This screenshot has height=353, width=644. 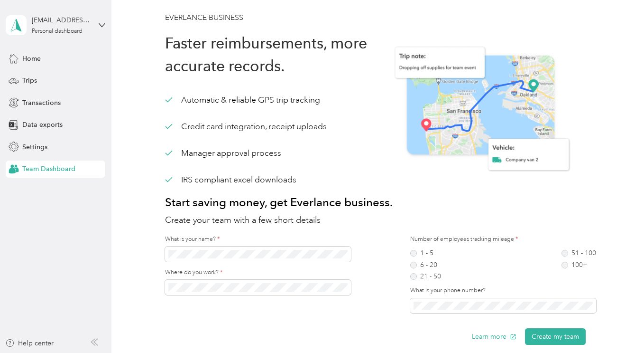 I want to click on div: Personal dashboard, so click(x=57, y=32).